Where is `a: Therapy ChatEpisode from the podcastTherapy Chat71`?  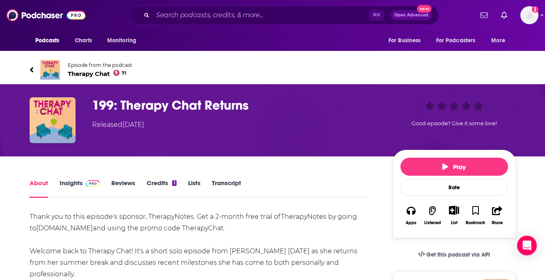
a: Therapy ChatEpisode from the podcastTherapy Chat71 is located at coordinates (273, 70).